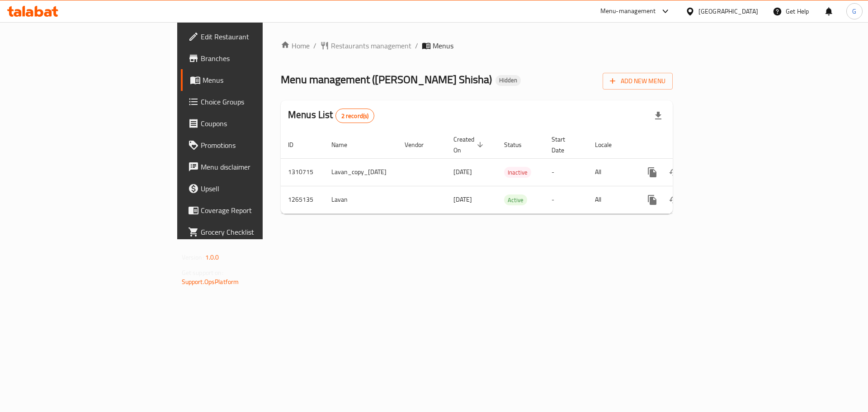  What do you see at coordinates (331, 115) in the screenshot?
I see `h2: Menus List` at bounding box center [331, 115].